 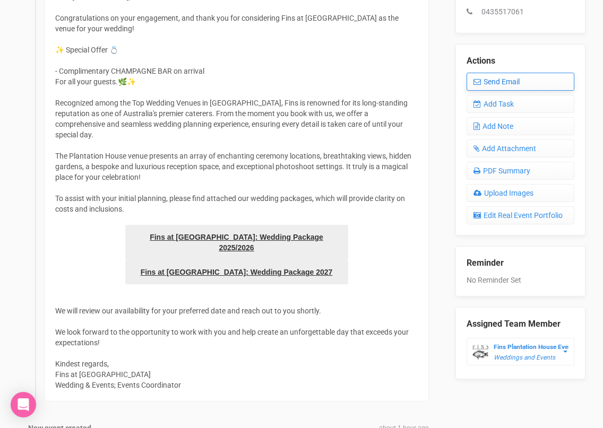 I want to click on p: 0435517061, so click(x=520, y=12).